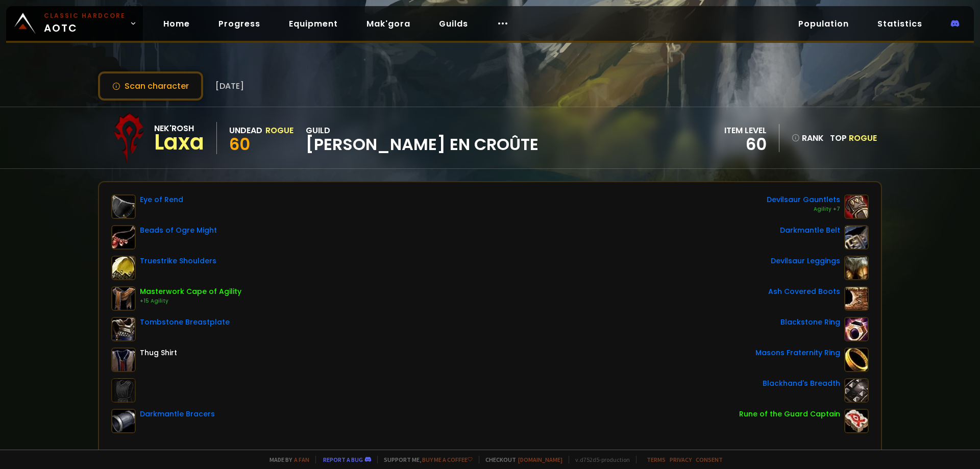 The height and width of the screenshot is (469, 980). Describe the element at coordinates (123, 298) in the screenshot. I see `img: item-10267` at that location.